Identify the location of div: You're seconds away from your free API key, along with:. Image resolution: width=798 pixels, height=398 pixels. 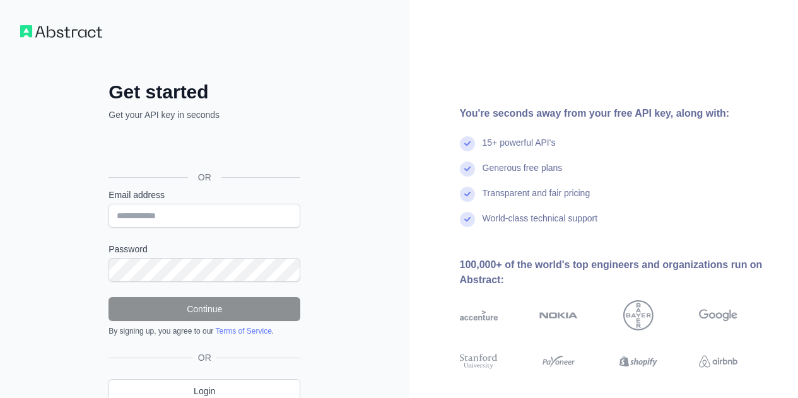
(619, 114).